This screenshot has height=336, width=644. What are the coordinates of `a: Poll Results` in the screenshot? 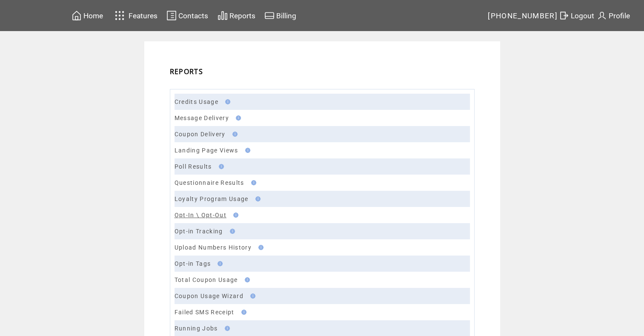 It's located at (193, 166).